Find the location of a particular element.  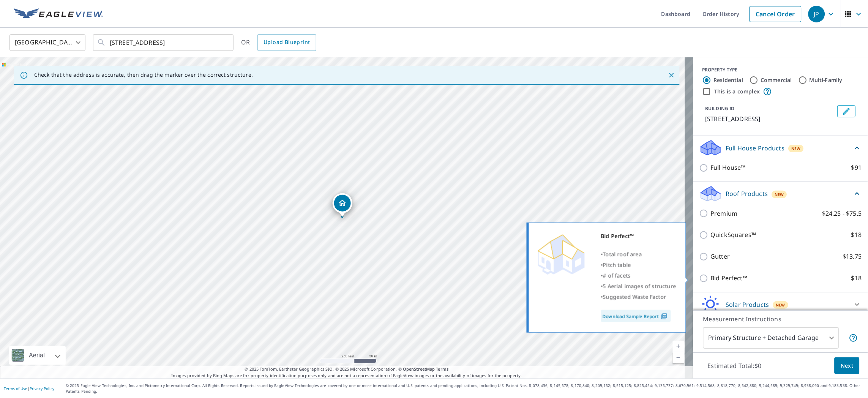

div: Aerial is located at coordinates (37, 355).